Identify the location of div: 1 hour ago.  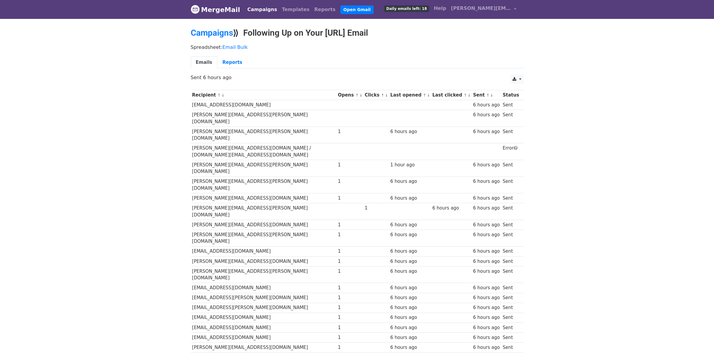
(410, 165).